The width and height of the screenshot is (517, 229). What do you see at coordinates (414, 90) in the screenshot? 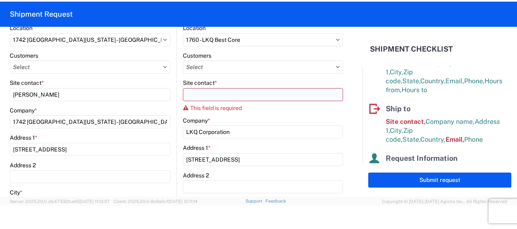
I see `span: Hours to` at bounding box center [414, 90].